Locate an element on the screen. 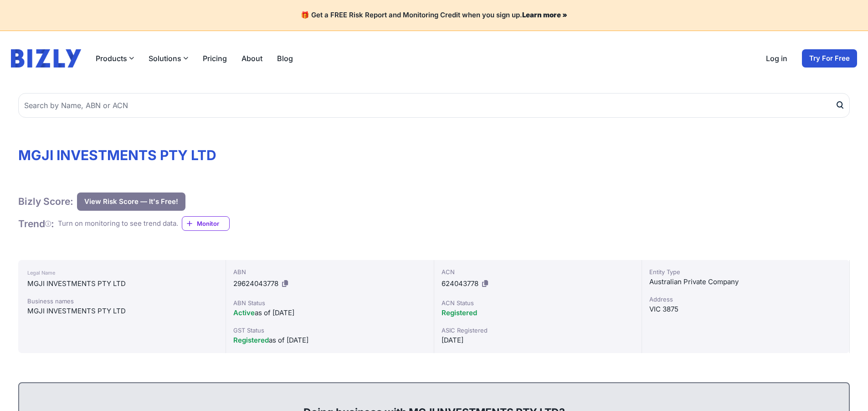 This screenshot has width=868, height=411. button: Solutions is located at coordinates (168, 58).